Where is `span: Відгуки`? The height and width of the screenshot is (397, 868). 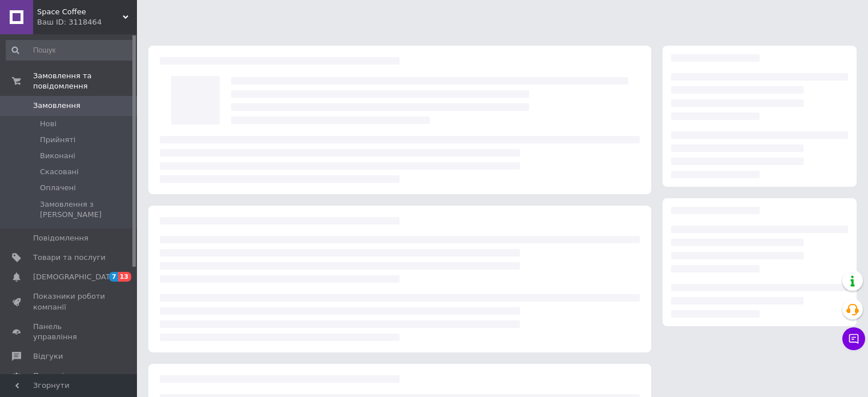
span: Відгуки is located at coordinates (48, 356).